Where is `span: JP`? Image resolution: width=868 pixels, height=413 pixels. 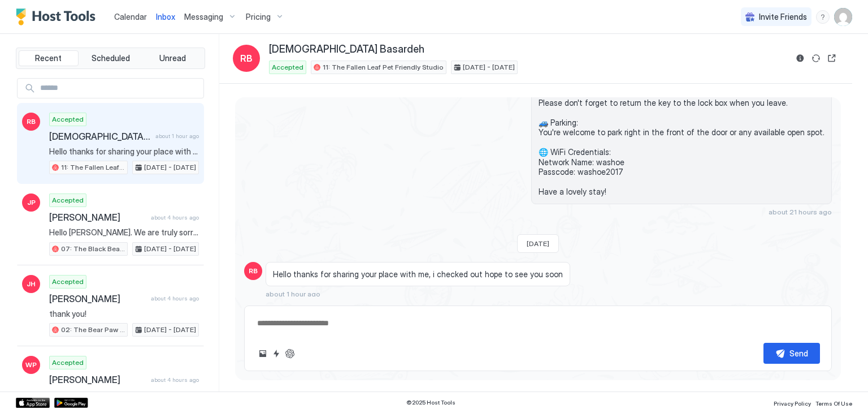 span: JP is located at coordinates (31, 202).